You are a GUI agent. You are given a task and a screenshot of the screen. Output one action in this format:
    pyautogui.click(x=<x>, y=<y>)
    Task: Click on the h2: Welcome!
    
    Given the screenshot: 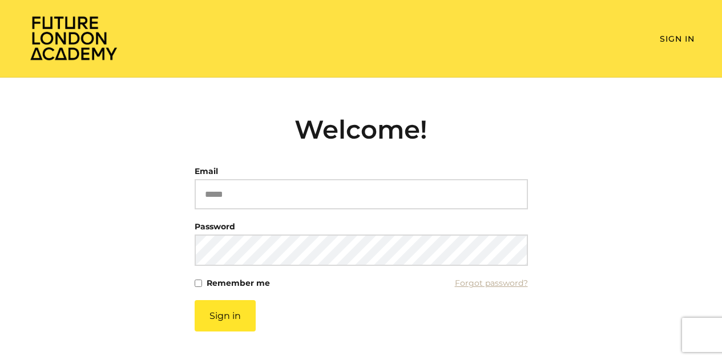 What is the action you would take?
    pyautogui.click(x=361, y=130)
    